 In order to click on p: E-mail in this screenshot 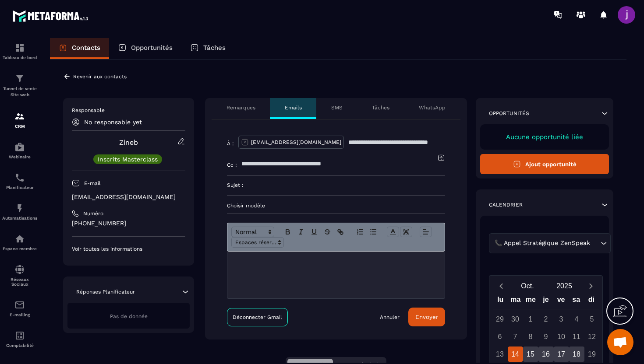, I will do `click(93, 183)`.